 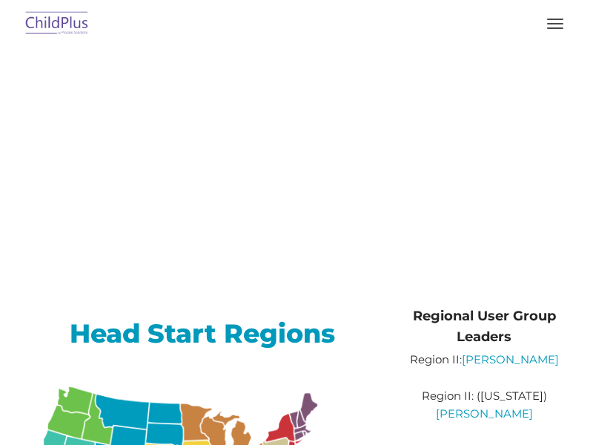 What do you see at coordinates (57, 24) in the screenshot?
I see `img: ChildPlus by Procare Solutions` at bounding box center [57, 24].